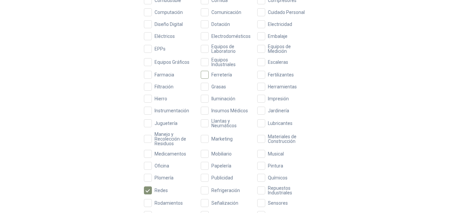  Describe the element at coordinates (168, 24) in the screenshot. I see `span: Diseño Digital` at that location.